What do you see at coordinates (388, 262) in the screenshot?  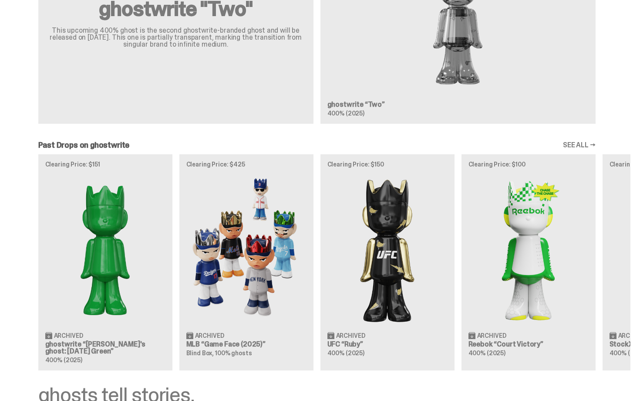 I see `a: Clearing Price: $150 Ruby Archived` at bounding box center [388, 262].